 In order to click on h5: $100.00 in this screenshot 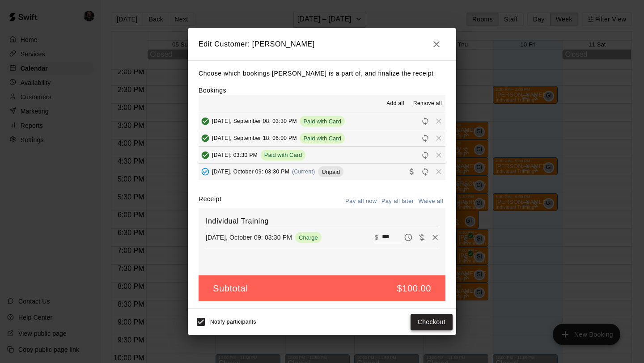, I will do `click(414, 288)`.